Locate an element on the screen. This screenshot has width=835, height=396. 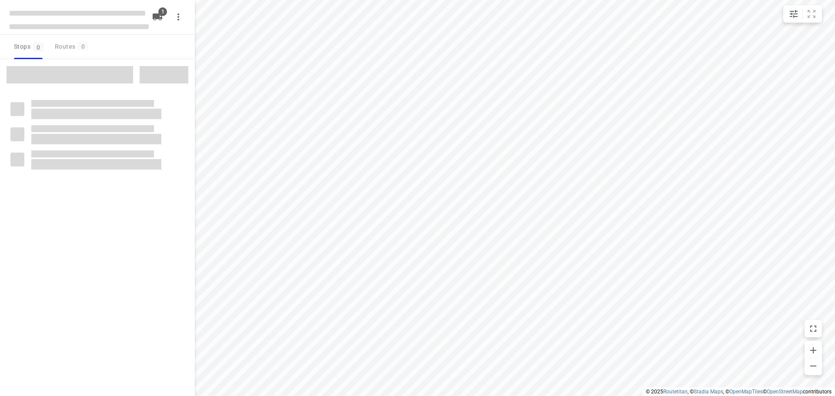
a: Routetitan is located at coordinates (675, 392).